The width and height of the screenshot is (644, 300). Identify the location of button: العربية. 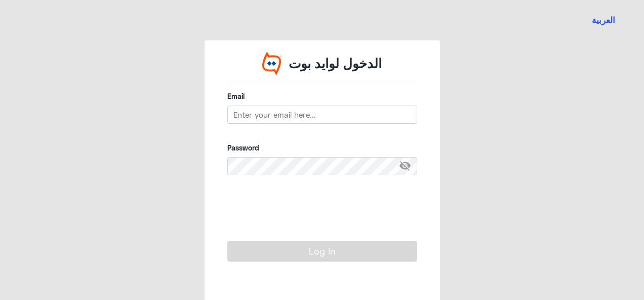
(603, 20).